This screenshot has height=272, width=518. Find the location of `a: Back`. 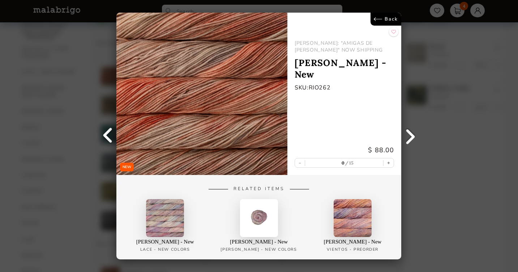

a: Back is located at coordinates (386, 19).